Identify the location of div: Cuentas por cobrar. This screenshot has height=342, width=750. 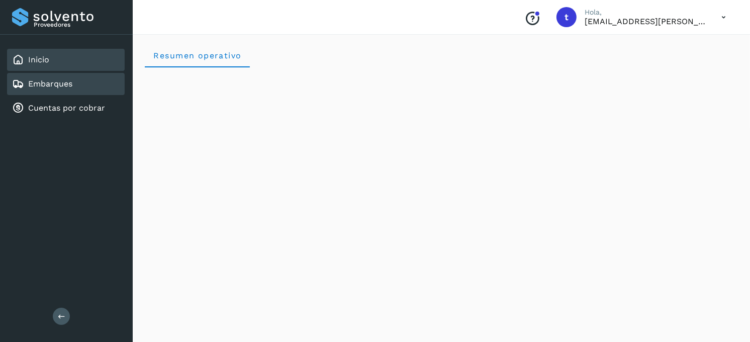
(66, 108).